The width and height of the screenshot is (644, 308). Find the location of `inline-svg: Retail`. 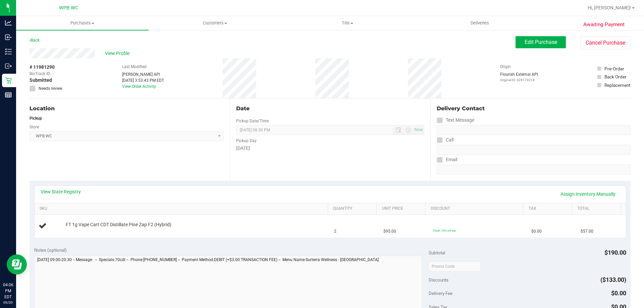

inline-svg: Retail is located at coordinates (8, 81).